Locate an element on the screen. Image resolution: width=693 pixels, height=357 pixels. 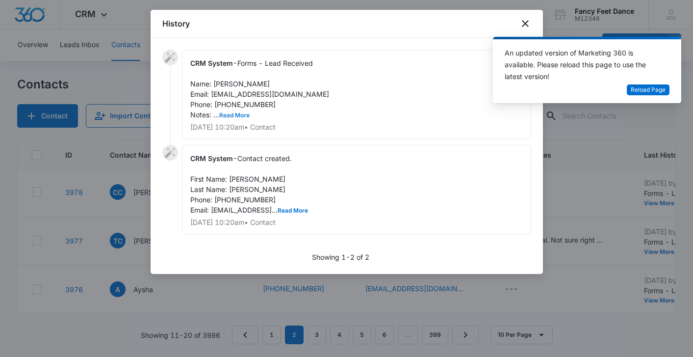
button: close is located at coordinates (525, 24).